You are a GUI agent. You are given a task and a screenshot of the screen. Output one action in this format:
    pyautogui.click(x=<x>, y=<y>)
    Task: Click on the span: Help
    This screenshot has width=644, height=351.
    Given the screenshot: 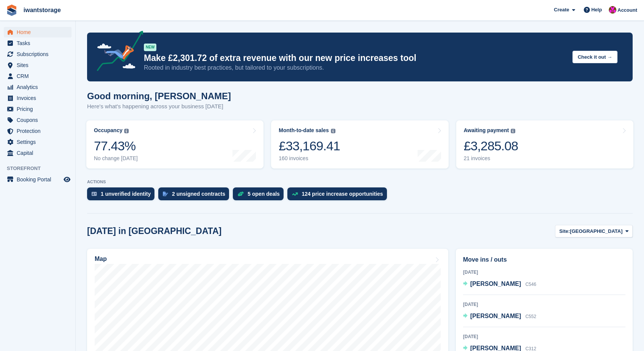 What is the action you would take?
    pyautogui.click(x=597, y=10)
    